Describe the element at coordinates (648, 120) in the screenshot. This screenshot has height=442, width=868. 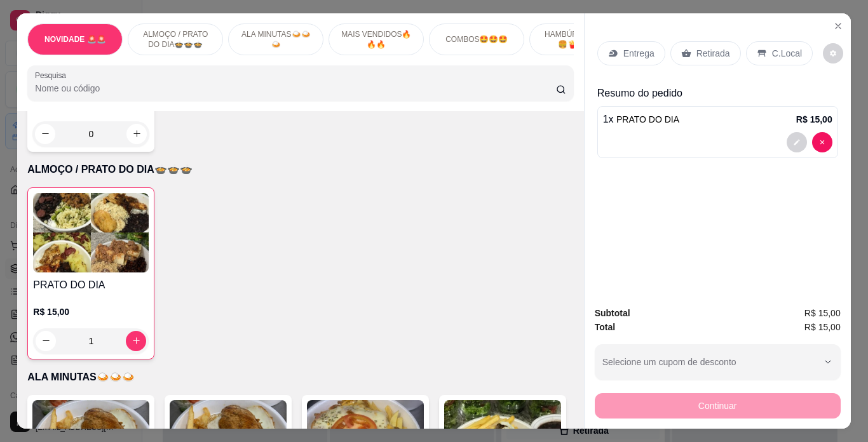
I see `span: PRATO DO DIA` at that location.